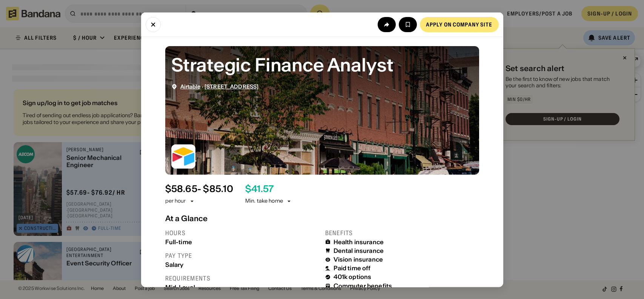 The image size is (644, 299). What do you see at coordinates (459, 24) in the screenshot?
I see `div: Apply on company site` at bounding box center [459, 24].